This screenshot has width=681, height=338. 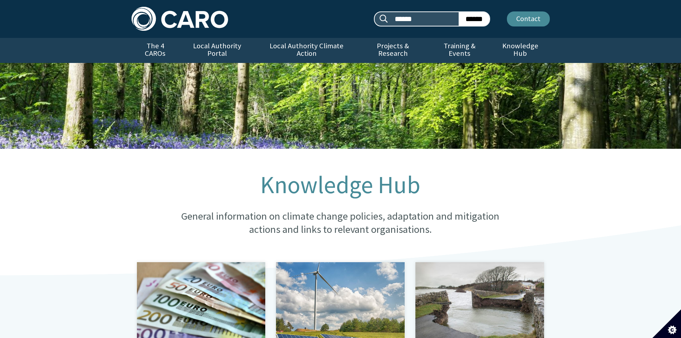 What do you see at coordinates (180, 19) in the screenshot?
I see `img: Caro logo` at bounding box center [180, 19].